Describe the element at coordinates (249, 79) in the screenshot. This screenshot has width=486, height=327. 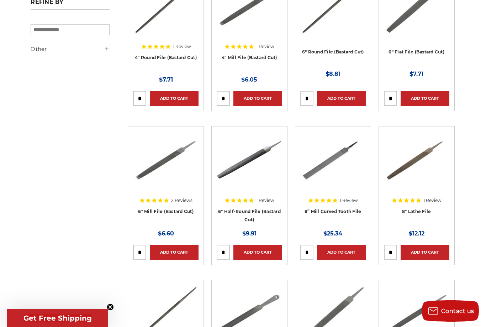
I see `span: $6.05` at that location.